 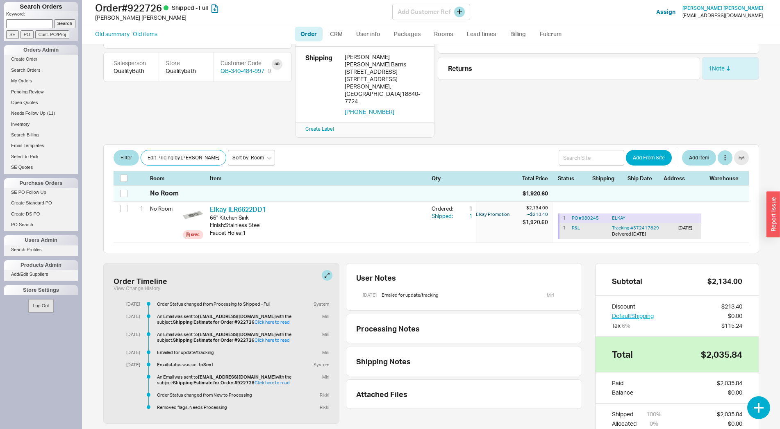 I want to click on div: Emailed for update/tracking, so click(x=225, y=352).